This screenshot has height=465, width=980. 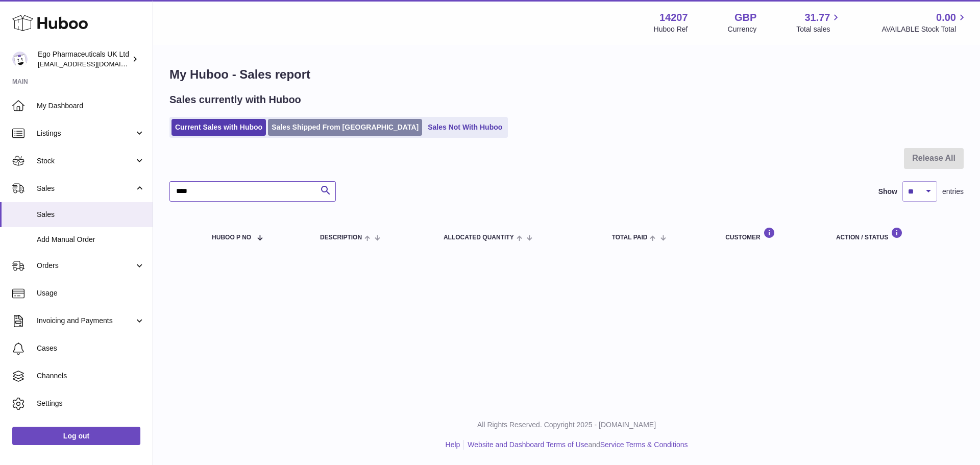 What do you see at coordinates (231, 238) in the screenshot?
I see `span: Huboo P no` at bounding box center [231, 238].